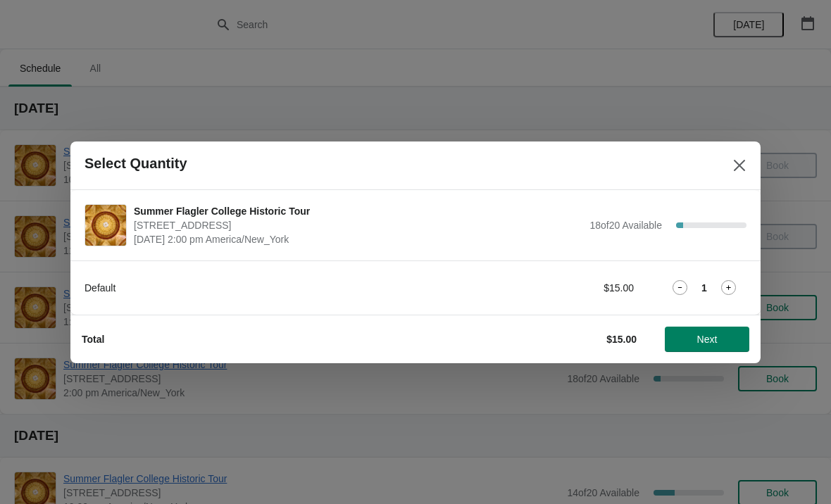  Describe the element at coordinates (740, 165) in the screenshot. I see `button: Close` at that location.